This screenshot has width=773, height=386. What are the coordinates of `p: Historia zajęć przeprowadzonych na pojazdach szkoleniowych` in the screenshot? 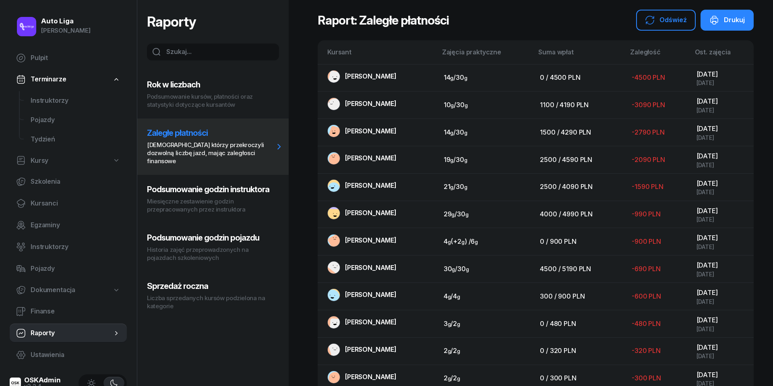 It's located at (211, 254).